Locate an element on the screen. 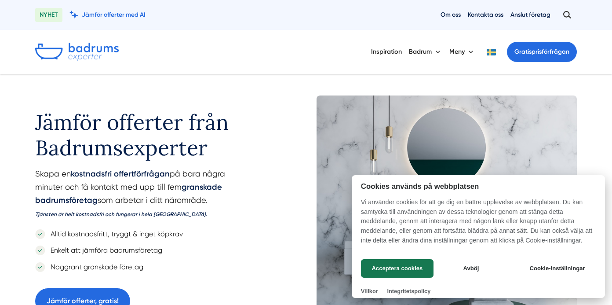 The image size is (612, 305). a: Integritetspolicy is located at coordinates (408, 291).